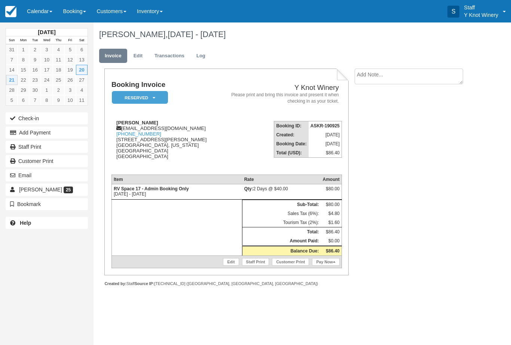 The height and width of the screenshot is (345, 511). I want to click on th: Booking Date:, so click(291, 144).